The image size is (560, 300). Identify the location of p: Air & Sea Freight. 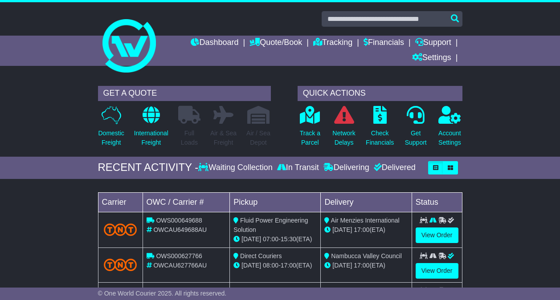
(223, 138).